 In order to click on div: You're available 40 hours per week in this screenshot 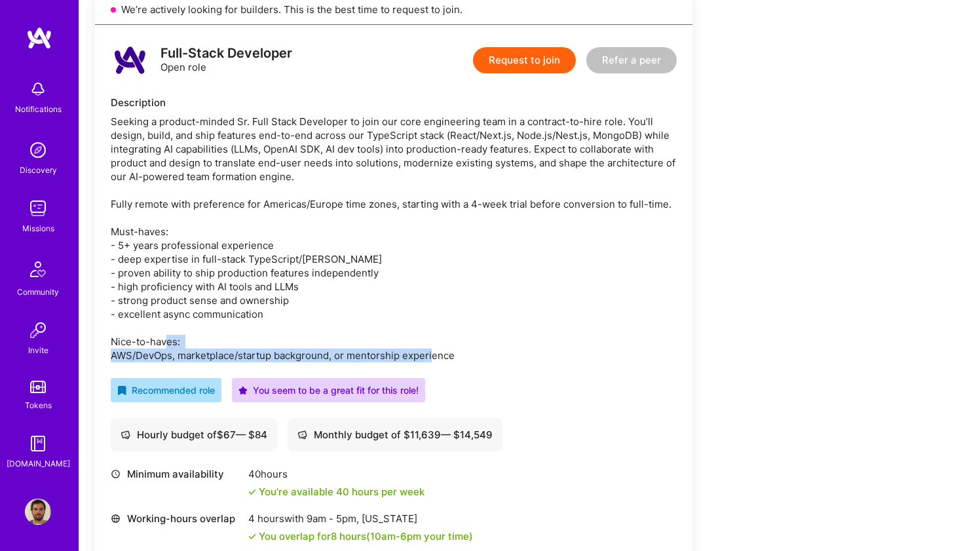, I will do `click(336, 491)`.